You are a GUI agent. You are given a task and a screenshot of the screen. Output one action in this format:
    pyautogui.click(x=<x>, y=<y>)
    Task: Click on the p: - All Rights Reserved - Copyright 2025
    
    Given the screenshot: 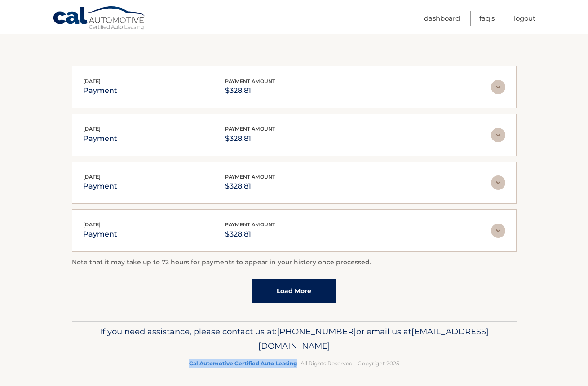 What is the action you would take?
    pyautogui.click(x=294, y=363)
    